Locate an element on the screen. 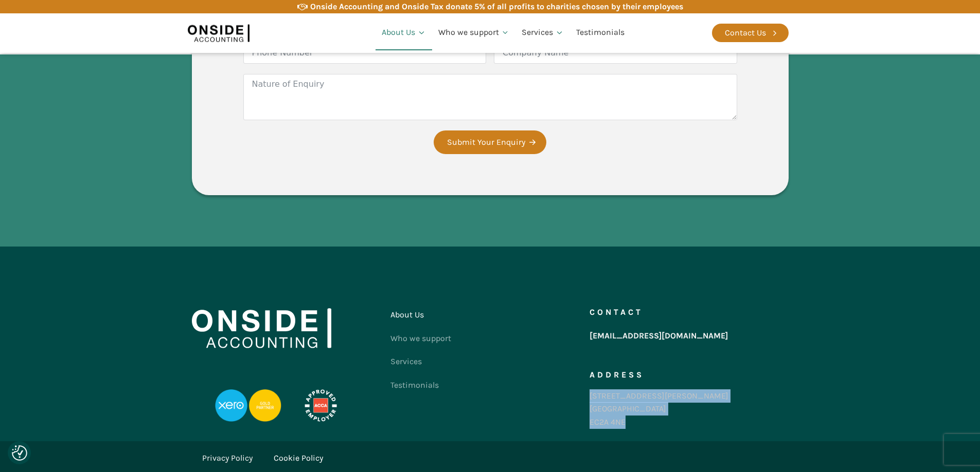 This screenshot has height=472, width=980. button: Submit Your Enquiry is located at coordinates (489, 143).